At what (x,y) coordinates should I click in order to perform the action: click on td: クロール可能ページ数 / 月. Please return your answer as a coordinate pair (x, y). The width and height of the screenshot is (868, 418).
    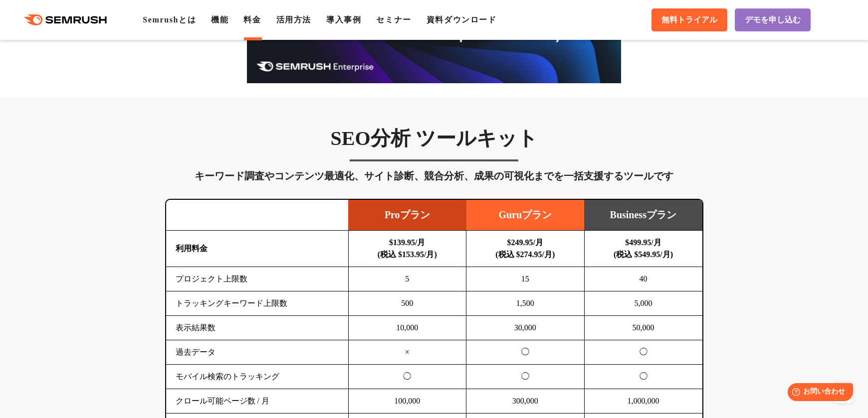
    Looking at the image, I should click on (257, 401).